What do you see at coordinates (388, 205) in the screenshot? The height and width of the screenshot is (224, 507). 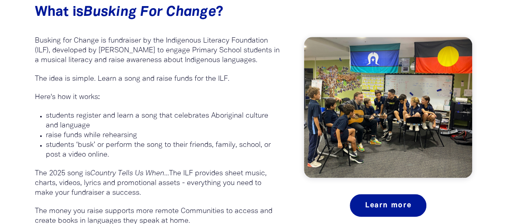 I see `a: Learn more` at bounding box center [388, 205].